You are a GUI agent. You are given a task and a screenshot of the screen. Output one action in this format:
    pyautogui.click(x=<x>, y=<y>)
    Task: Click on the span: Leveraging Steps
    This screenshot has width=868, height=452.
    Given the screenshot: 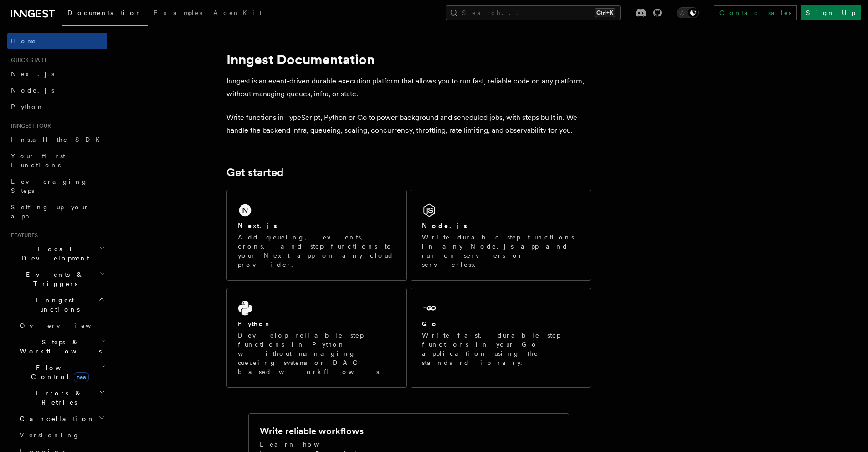 What is the action you would take?
    pyautogui.click(x=49, y=186)
    